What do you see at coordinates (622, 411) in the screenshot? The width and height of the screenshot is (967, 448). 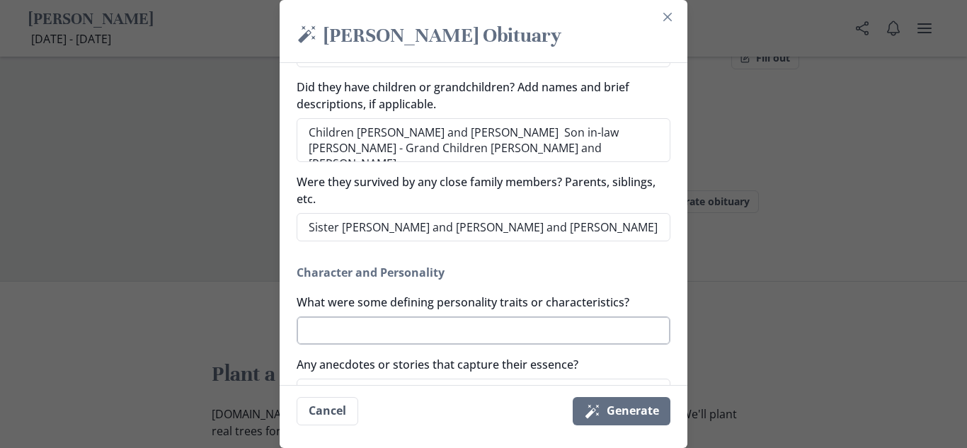 I see `button: Generate` at bounding box center [622, 411].